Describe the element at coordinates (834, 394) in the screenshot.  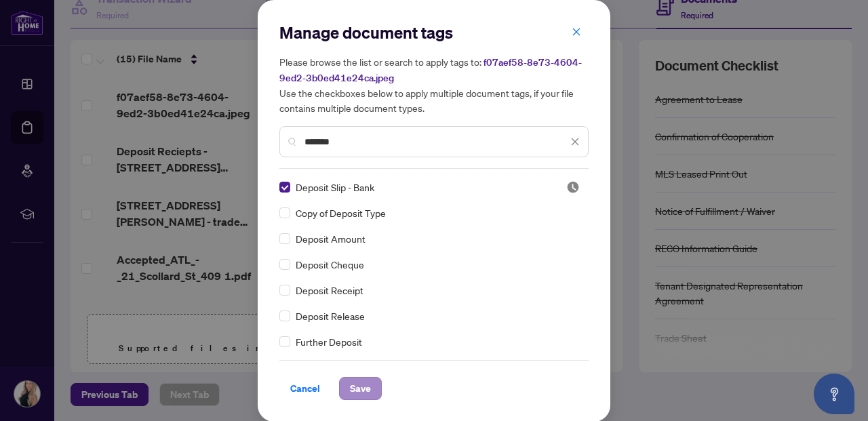
I see `button: Open asap` at that location.